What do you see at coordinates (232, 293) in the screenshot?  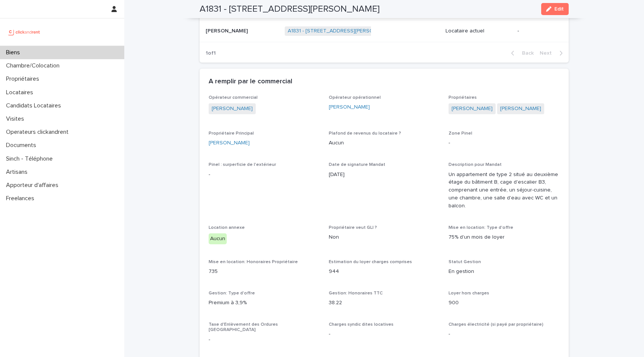 I see `span: Gestion: Type d'offre` at bounding box center [232, 293].